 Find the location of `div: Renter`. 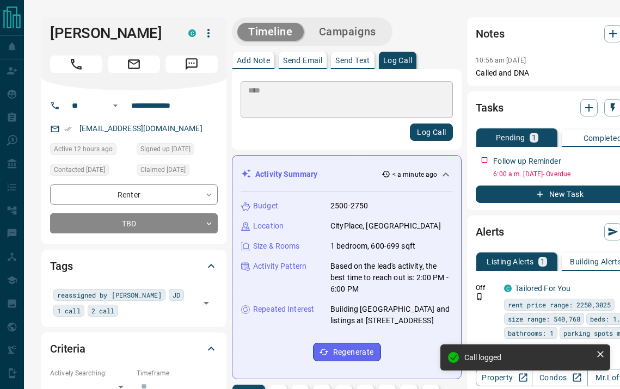

div: Renter is located at coordinates (134, 194).